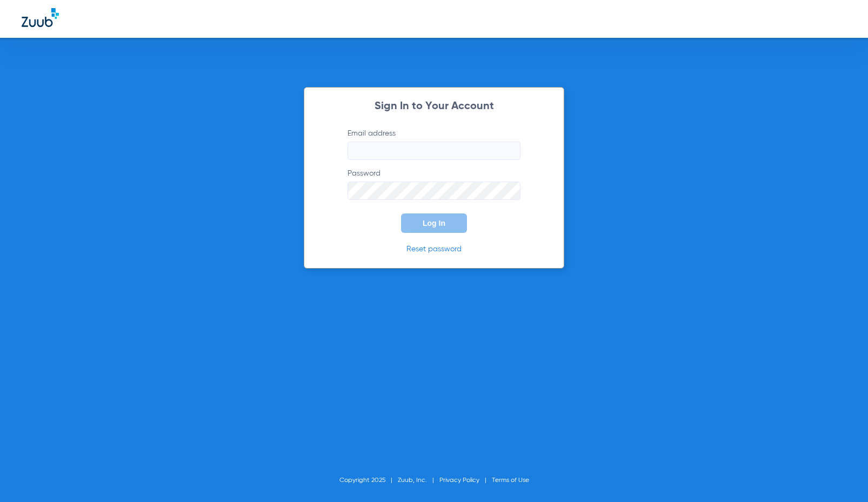  I want to click on input: Email address, so click(434, 151).